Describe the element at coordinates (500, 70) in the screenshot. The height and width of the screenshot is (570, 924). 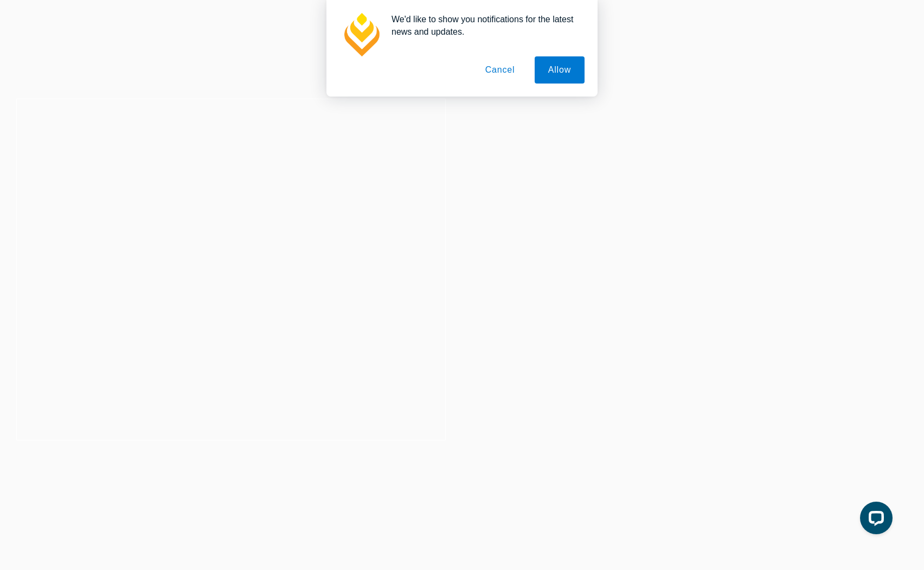
I see `button: Cancel` at that location.